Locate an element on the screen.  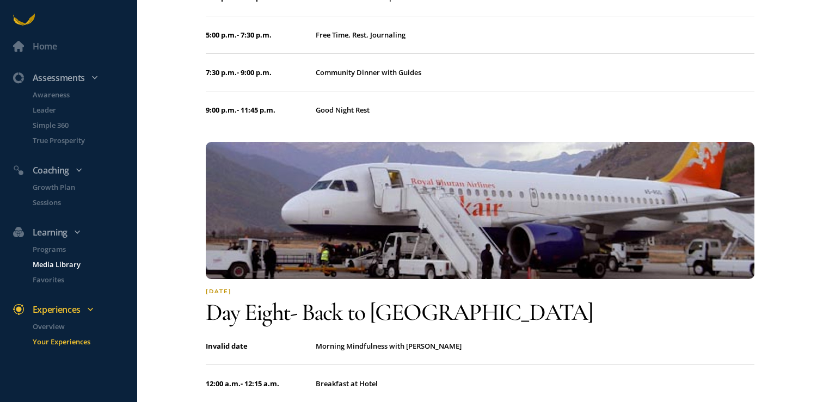
div: Learning is located at coordinates (74, 233).